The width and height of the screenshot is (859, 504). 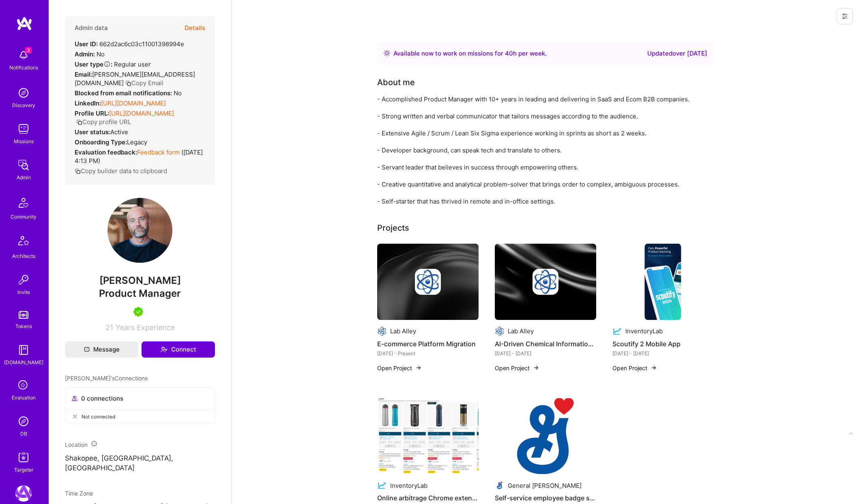 What do you see at coordinates (24, 280) in the screenshot?
I see `img: Invite` at bounding box center [24, 280].